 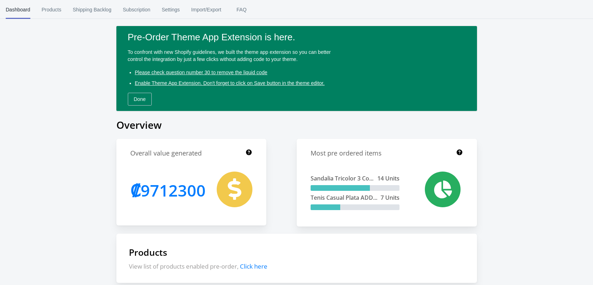 What do you see at coordinates (389, 179) in the screenshot?
I see `span: 14 Units` at bounding box center [389, 179].